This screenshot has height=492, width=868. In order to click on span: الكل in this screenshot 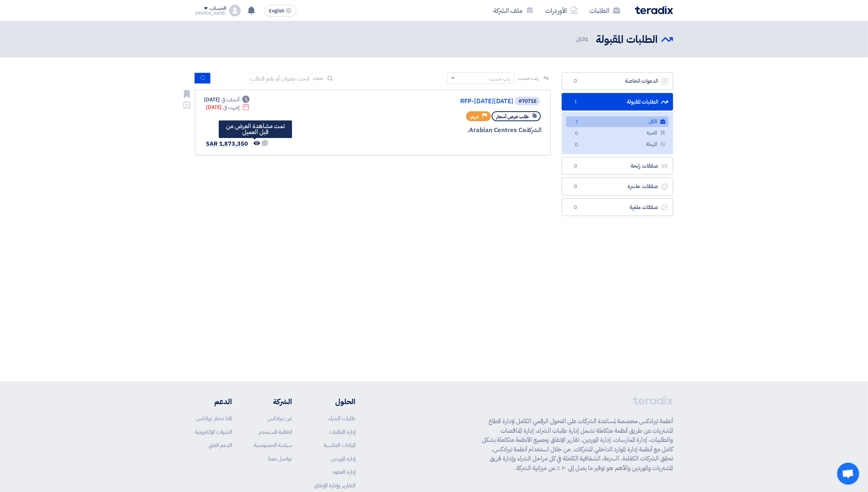, I will do `click(583, 39)`.